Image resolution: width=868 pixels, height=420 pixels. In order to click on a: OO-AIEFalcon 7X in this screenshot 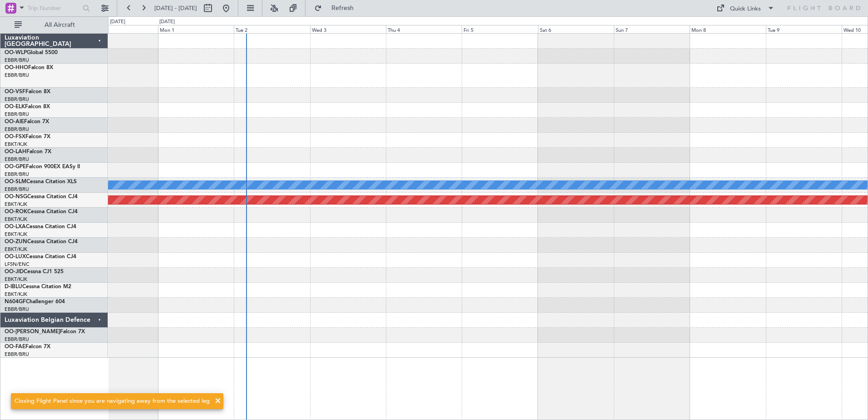, I will do `click(27, 122)`.